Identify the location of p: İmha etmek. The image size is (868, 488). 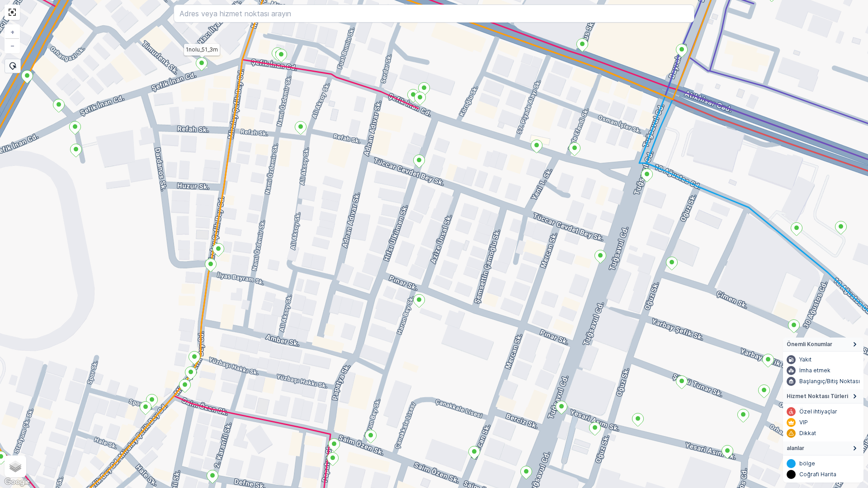
(815, 371).